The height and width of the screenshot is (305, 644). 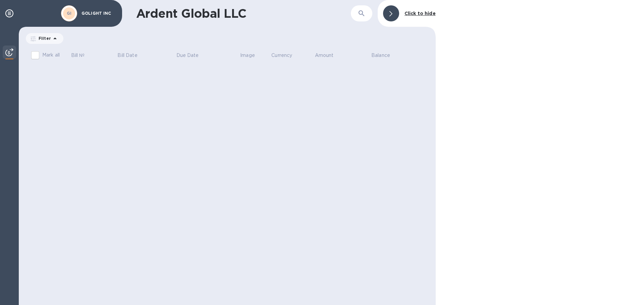 I want to click on b: Click to hide, so click(x=420, y=13).